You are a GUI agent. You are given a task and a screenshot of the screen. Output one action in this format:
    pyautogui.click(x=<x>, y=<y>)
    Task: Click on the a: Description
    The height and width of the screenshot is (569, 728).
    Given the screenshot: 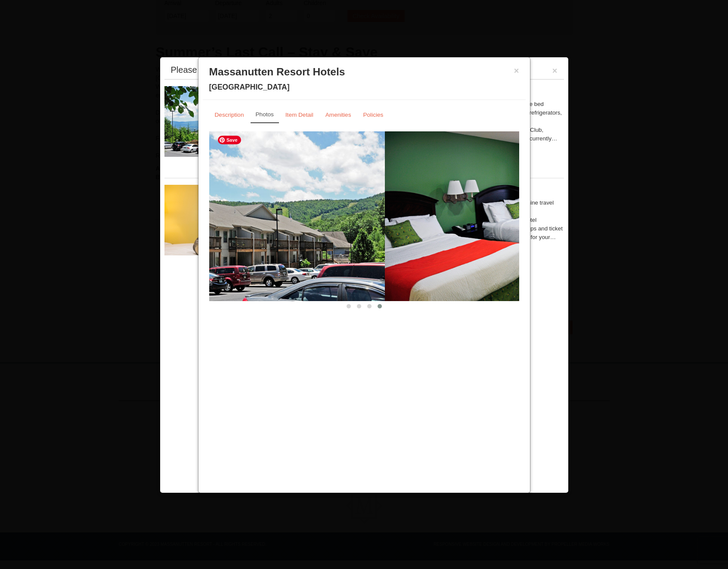 What is the action you would take?
    pyautogui.click(x=229, y=115)
    